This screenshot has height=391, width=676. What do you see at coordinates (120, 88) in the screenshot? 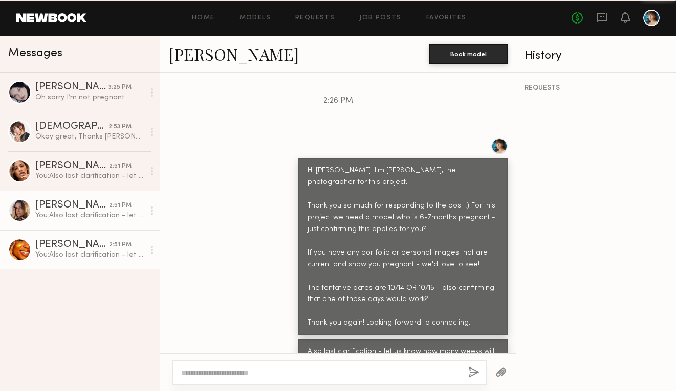
I see `div: 3:25 PM` at bounding box center [120, 88].